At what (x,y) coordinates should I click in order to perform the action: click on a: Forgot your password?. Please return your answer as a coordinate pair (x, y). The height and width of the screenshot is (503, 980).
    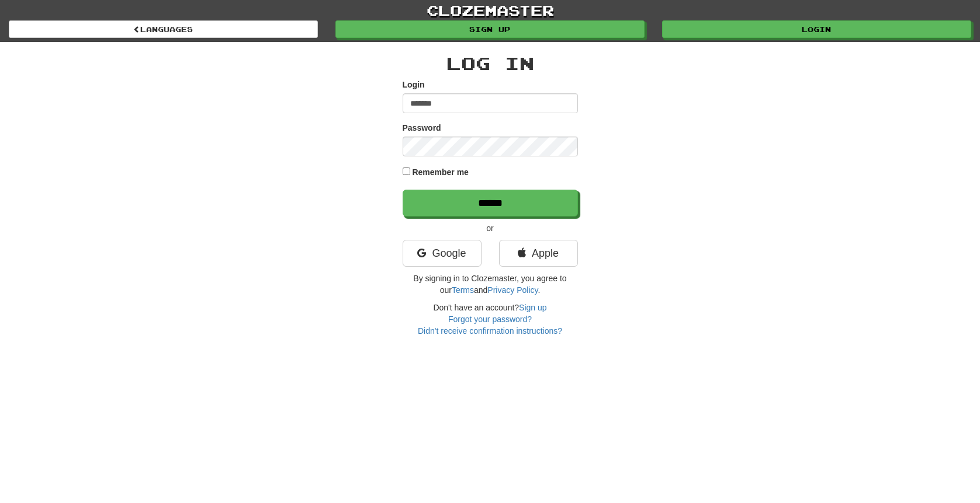
    Looking at the image, I should click on (490, 319).